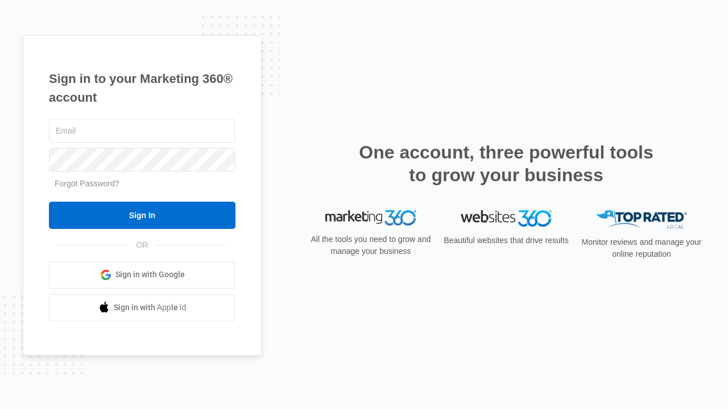 This screenshot has height=409, width=728. I want to click on a: Sign in with Apple Id, so click(142, 308).